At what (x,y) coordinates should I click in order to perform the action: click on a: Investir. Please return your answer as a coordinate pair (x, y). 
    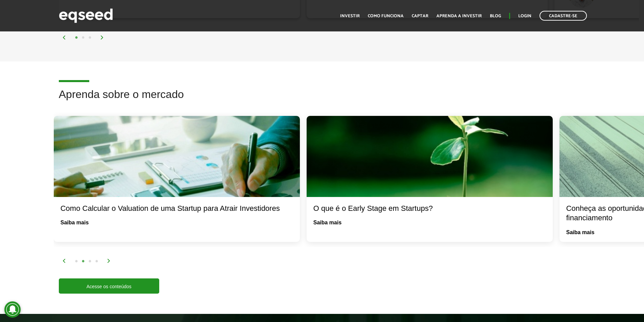
    Looking at the image, I should click on (350, 16).